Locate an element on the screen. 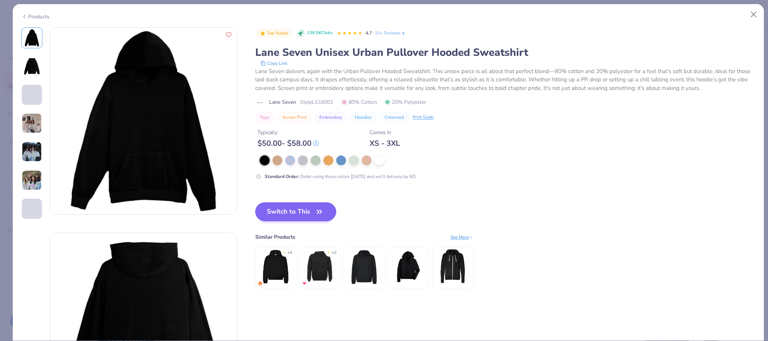 This screenshot has height=341, width=768. img: Back is located at coordinates (32, 66).